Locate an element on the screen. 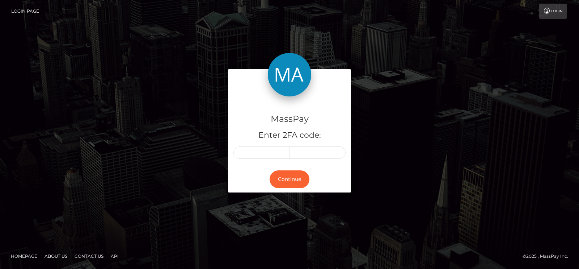 Image resolution: width=579 pixels, height=269 pixels. a: About Us is located at coordinates (56, 256).